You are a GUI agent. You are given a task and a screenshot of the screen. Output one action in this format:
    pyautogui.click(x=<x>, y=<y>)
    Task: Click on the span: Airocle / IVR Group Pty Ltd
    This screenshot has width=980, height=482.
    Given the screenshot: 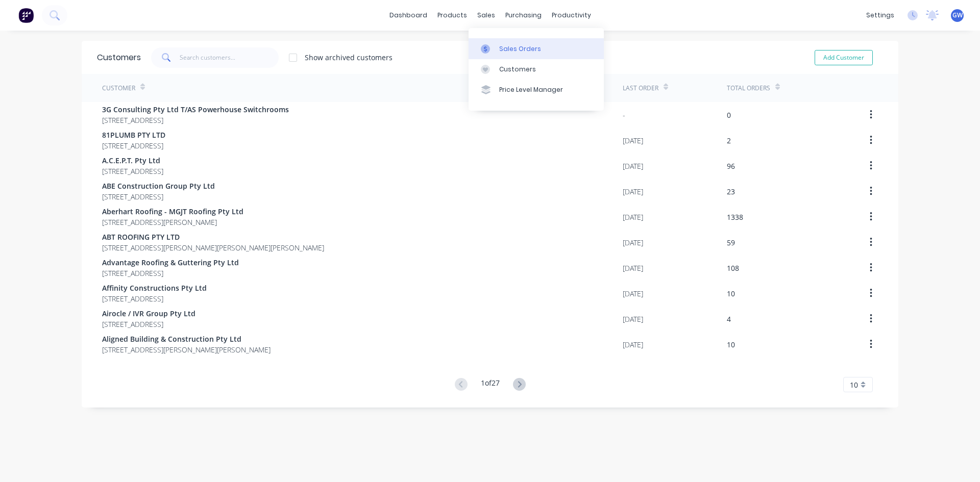 What is the action you would take?
    pyautogui.click(x=149, y=313)
    